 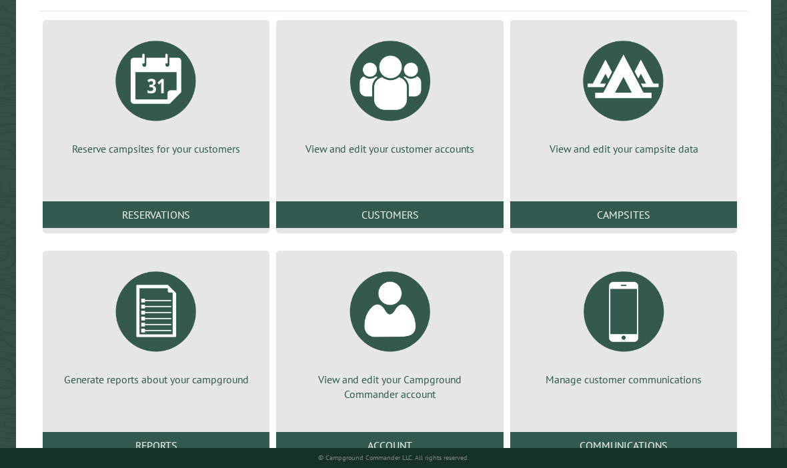 What do you see at coordinates (390, 93) in the screenshot?
I see `a: View and edit your customer accounts` at bounding box center [390, 93].